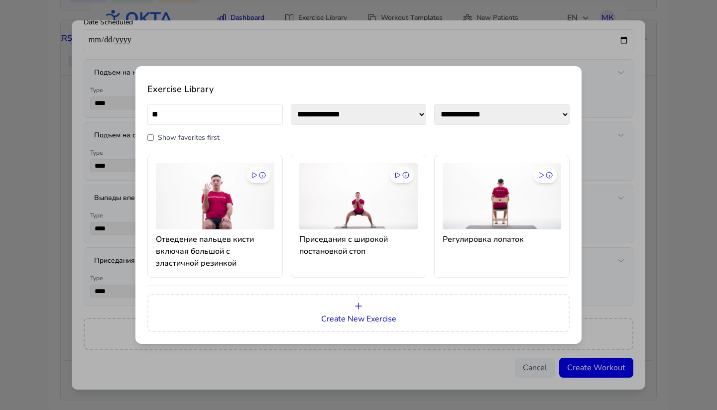 Image resolution: width=717 pixels, height=410 pixels. Describe the element at coordinates (358, 87) in the screenshot. I see `h3: Exercise Library` at that location.